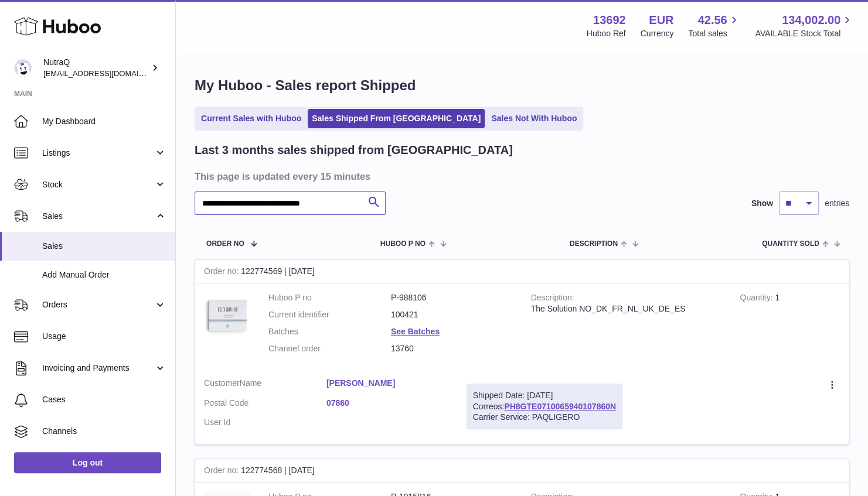 This screenshot has height=496, width=868. I want to click on img: 136921728478892.jpg, so click(227, 316).